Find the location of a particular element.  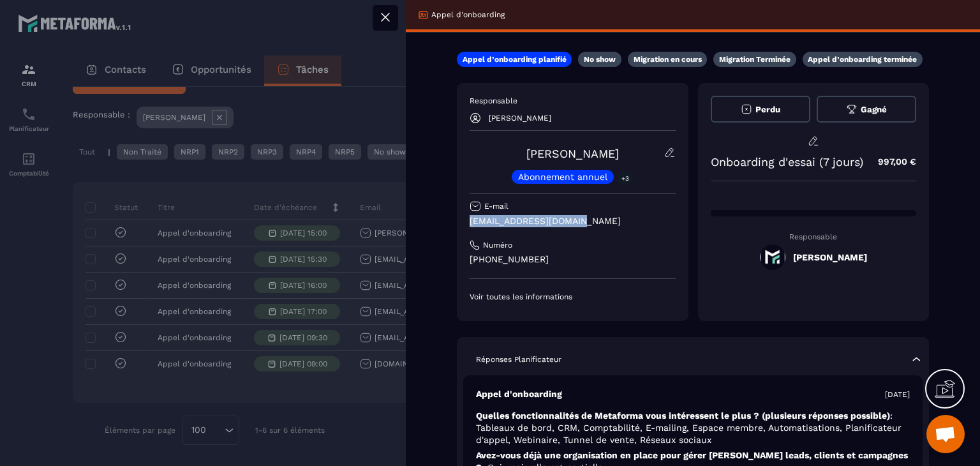

p: 997,00 € is located at coordinates (891, 162).